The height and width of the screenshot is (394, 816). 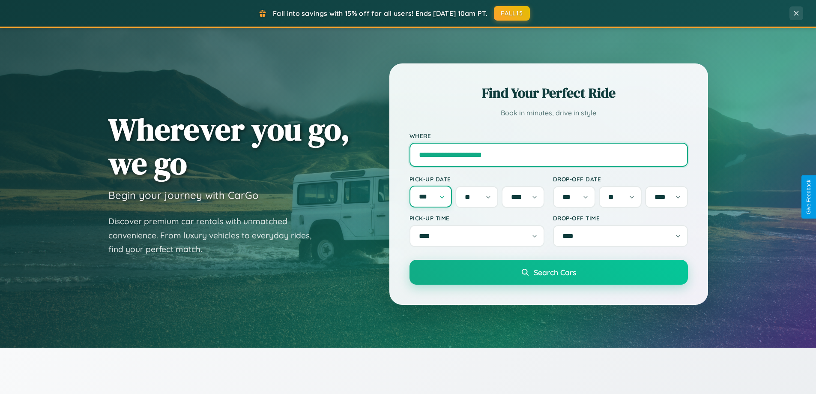 I want to click on div: Give Feedback, so click(x=809, y=197).